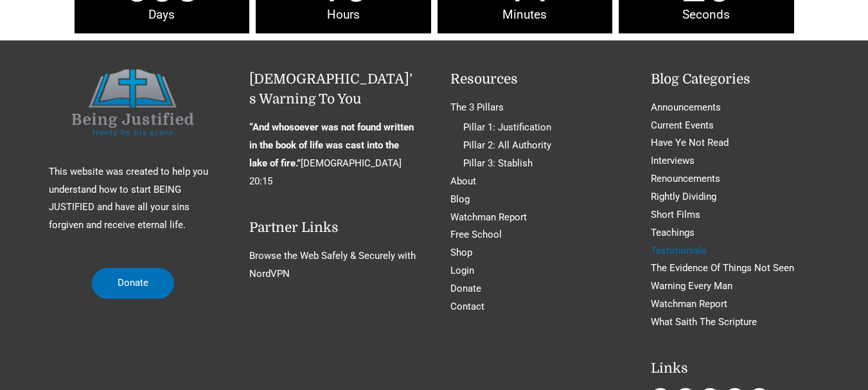  Describe the element at coordinates (692, 286) in the screenshot. I see `a: Warning Every Man` at that location.